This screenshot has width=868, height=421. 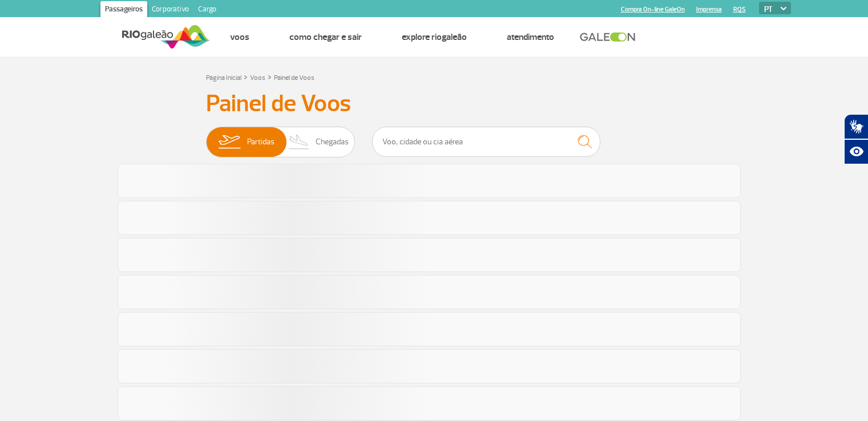 What do you see at coordinates (332, 142) in the screenshot?
I see `span: Chegadas` at bounding box center [332, 142].